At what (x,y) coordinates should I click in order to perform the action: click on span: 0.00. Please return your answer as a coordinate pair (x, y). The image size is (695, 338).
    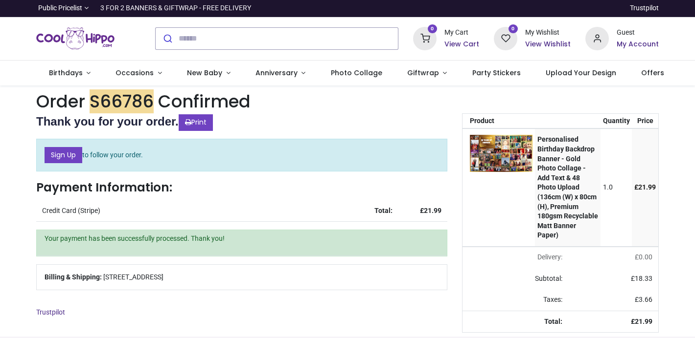
    Looking at the image, I should click on (645, 257).